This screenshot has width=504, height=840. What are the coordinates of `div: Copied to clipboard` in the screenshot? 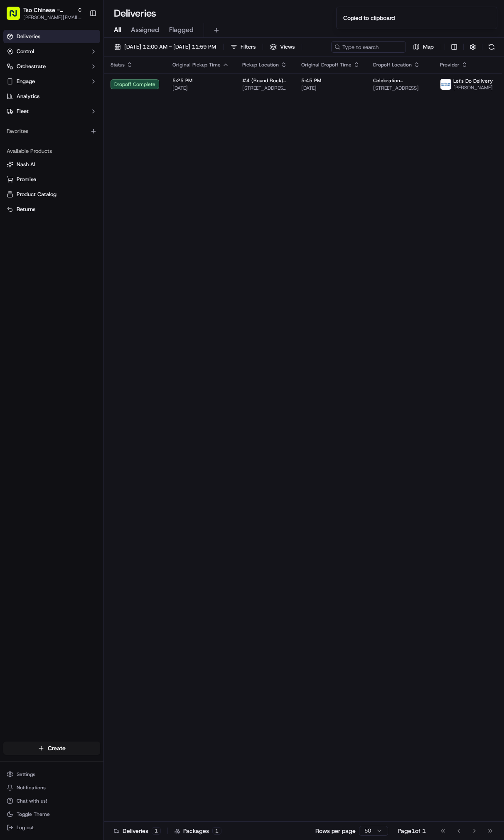 It's located at (369, 18).